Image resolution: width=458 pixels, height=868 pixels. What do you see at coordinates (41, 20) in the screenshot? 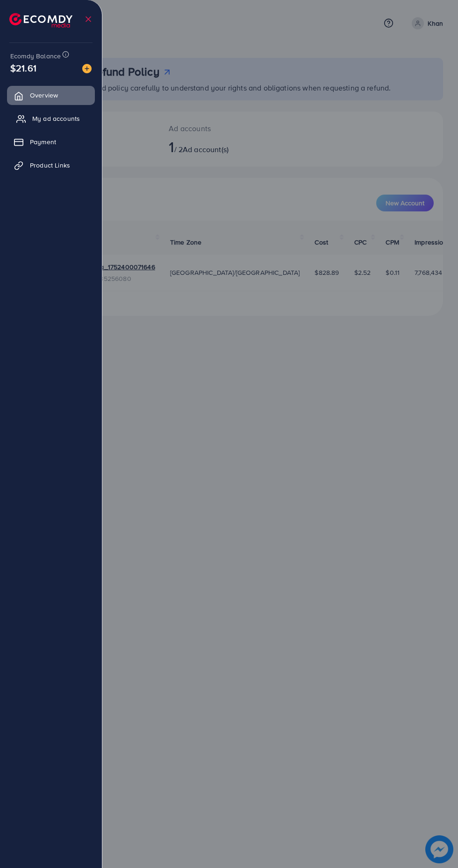
I see `a: logo` at bounding box center [41, 20].